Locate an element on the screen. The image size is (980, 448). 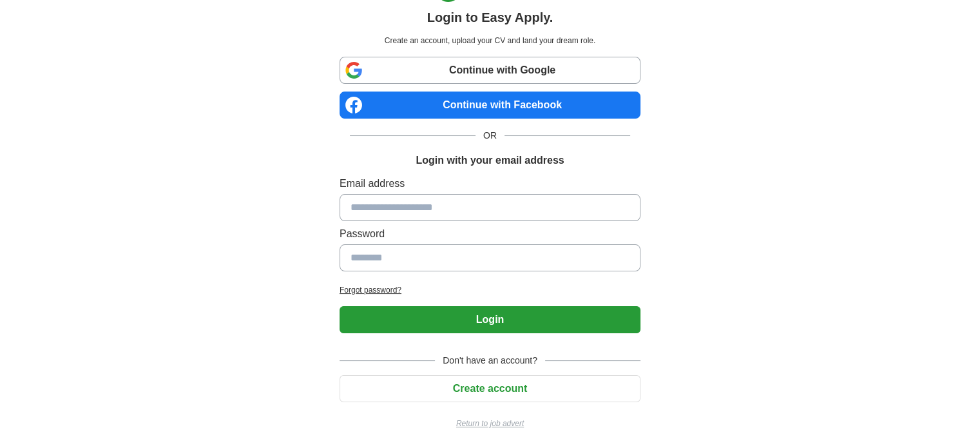
button: Login is located at coordinates (490, 319).